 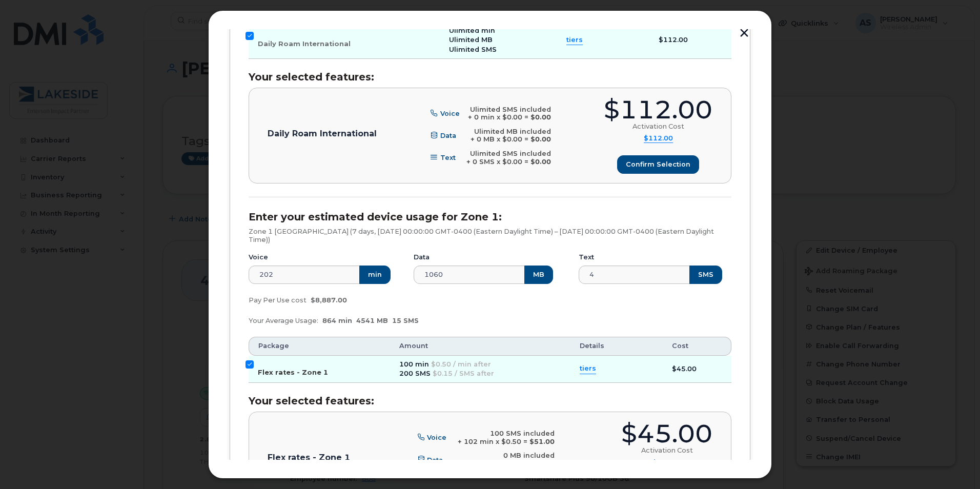 What do you see at coordinates (278, 300) in the screenshot?
I see `span: Pay Per Use cost` at bounding box center [278, 300].